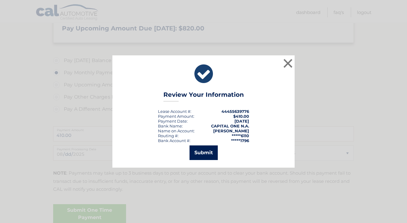 The width and height of the screenshot is (407, 223). What do you see at coordinates (203, 152) in the screenshot?
I see `button: Submit` at bounding box center [203, 152].